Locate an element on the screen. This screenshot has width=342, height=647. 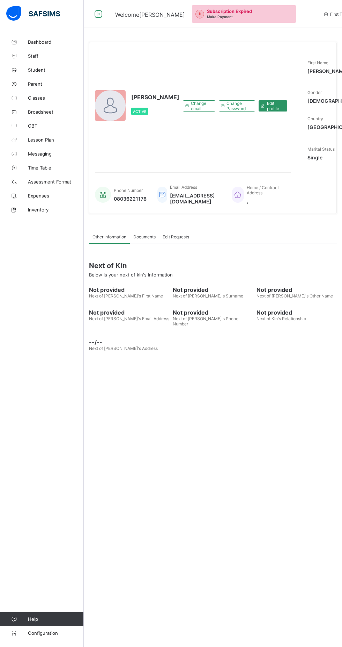
span: Edit Requests is located at coordinates (176, 237).